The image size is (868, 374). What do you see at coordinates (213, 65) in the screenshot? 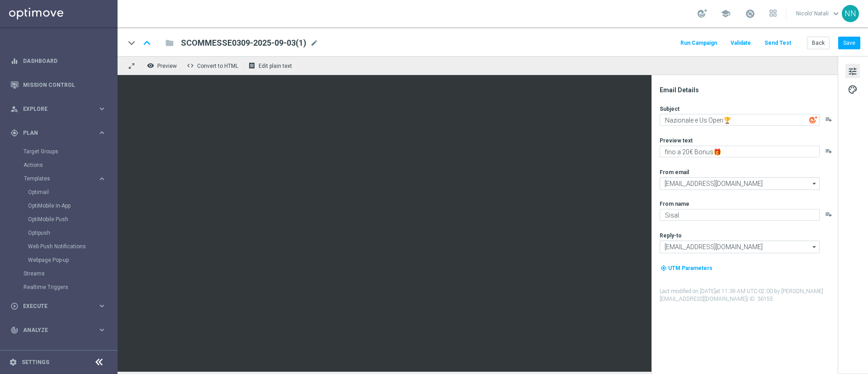
I see `button: code Convert to HTML` at bounding box center [213, 65].